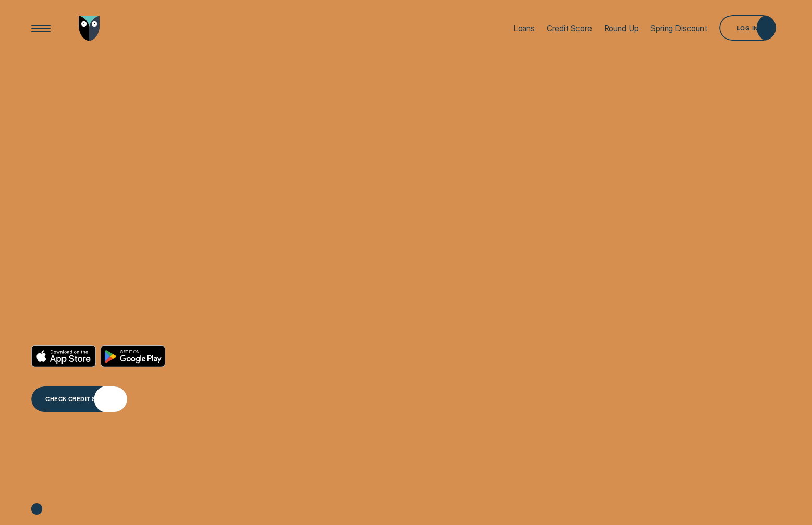 The image size is (812, 525). What do you see at coordinates (621, 28) in the screenshot?
I see `div: Round Up` at bounding box center [621, 28].